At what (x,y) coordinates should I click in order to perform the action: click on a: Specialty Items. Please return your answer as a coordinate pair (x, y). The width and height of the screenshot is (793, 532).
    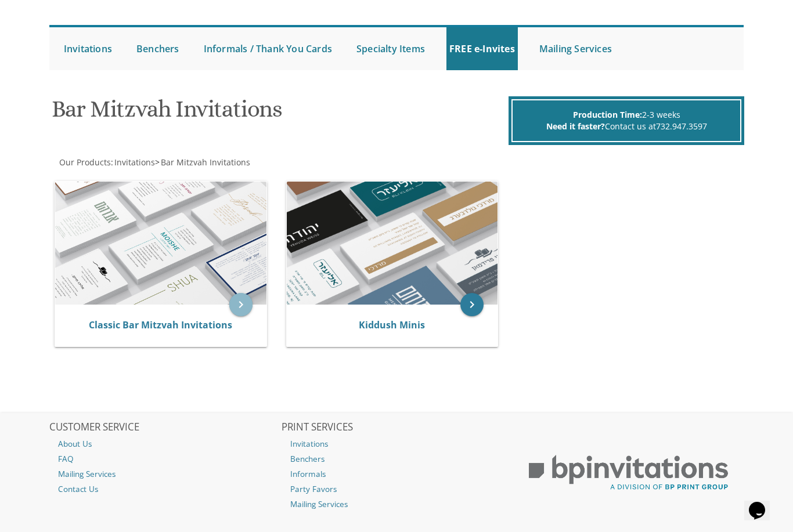
    Looking at the image, I should click on (391, 49).